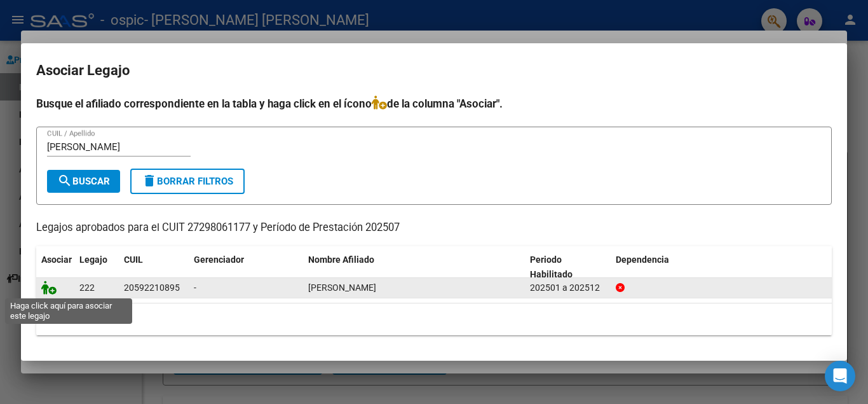  Describe the element at coordinates (83, 181) in the screenshot. I see `button: Buscar` at that location.